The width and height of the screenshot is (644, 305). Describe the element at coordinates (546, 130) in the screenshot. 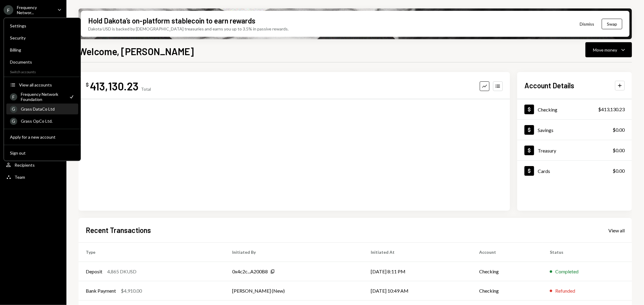

I see `div: Savings` at that location.